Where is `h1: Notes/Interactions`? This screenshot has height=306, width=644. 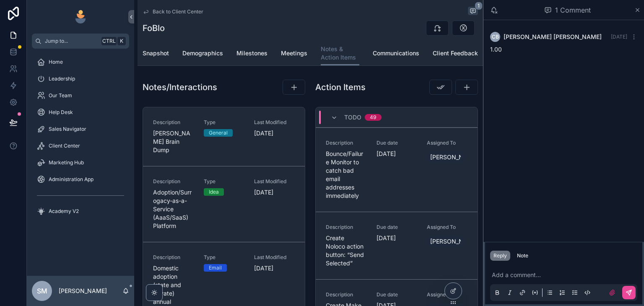 h1: Notes/Interactions is located at coordinates (180, 87).